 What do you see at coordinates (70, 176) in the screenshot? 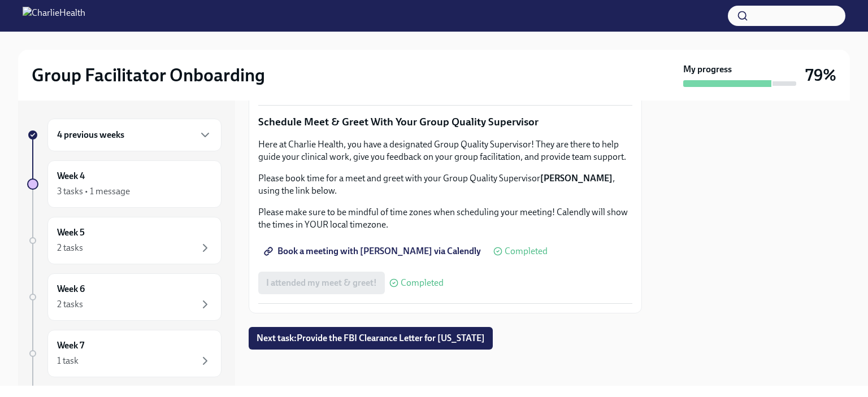
I see `h6: Week 4` at bounding box center [70, 176].